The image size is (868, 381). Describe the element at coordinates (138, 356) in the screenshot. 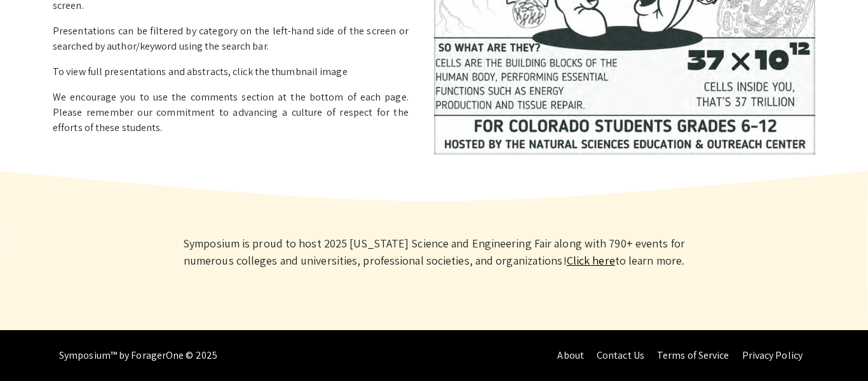

I see `div: Symposium™ by ForagerOne © 2025` at that location.